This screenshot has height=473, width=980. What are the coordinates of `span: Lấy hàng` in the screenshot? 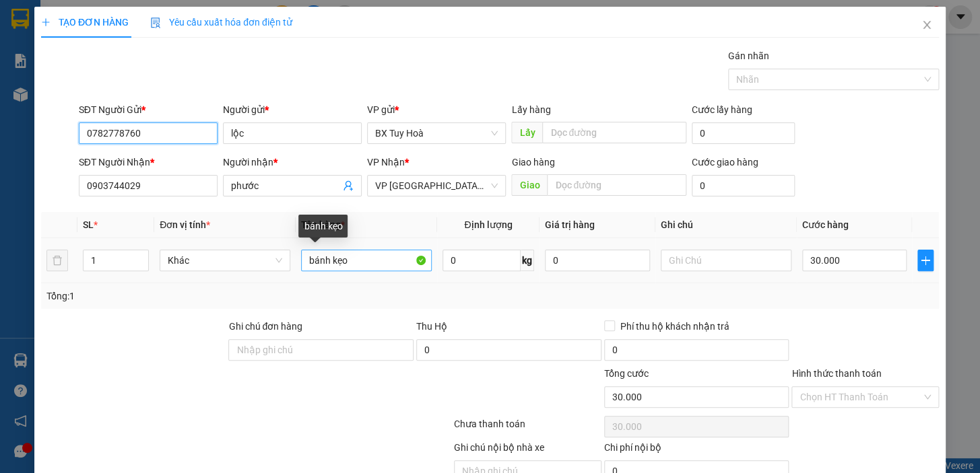 It's located at (531, 109).